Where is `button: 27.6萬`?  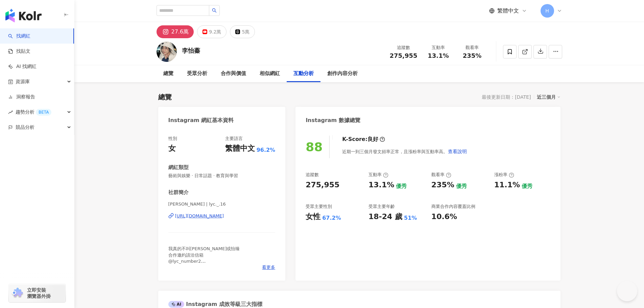 button: 27.6萬 is located at coordinates (175, 32).